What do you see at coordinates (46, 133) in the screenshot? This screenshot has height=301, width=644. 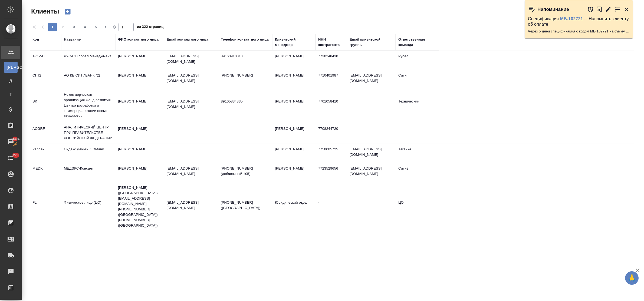 I see `td: ACGRF` at bounding box center [46, 133].